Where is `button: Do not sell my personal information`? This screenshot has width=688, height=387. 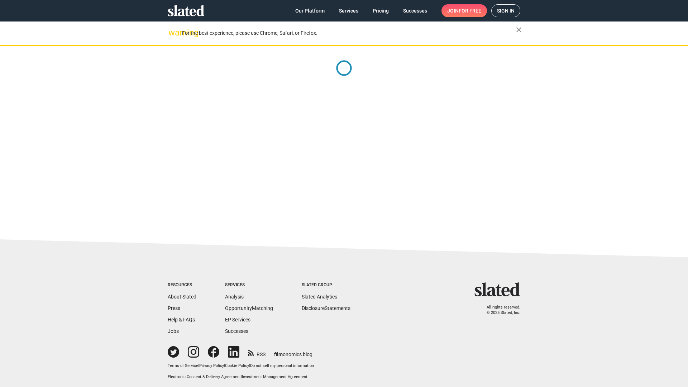 button: Do not sell my personal information is located at coordinates (282, 366).